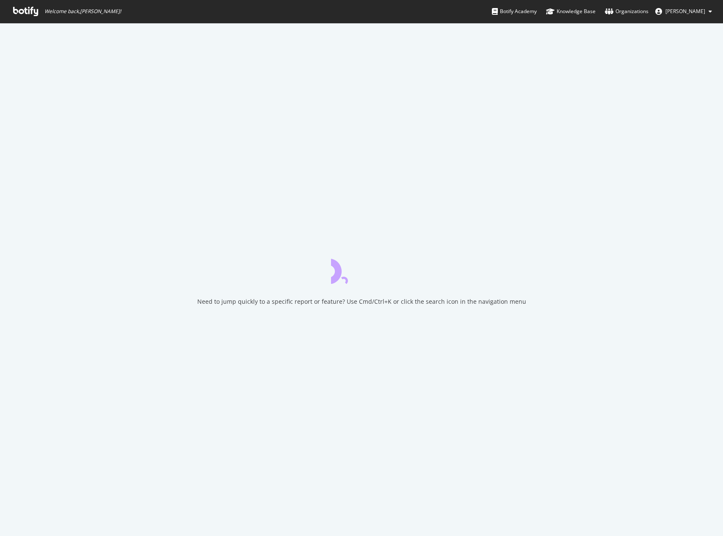  I want to click on div: Organizations, so click(626, 11).